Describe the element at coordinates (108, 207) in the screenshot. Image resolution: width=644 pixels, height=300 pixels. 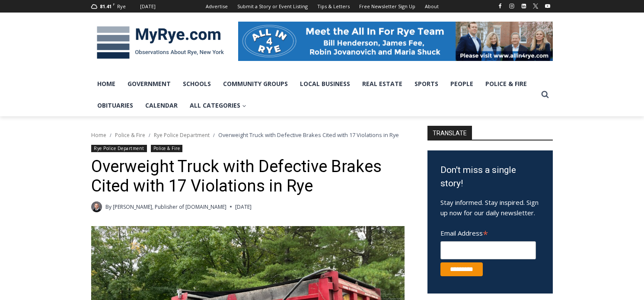
I see `span: By` at that location.